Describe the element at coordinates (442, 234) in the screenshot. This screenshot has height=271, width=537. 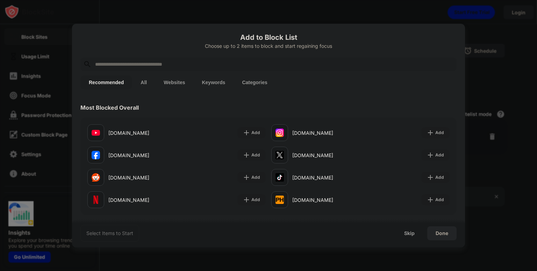
I see `div: Done` at that location.